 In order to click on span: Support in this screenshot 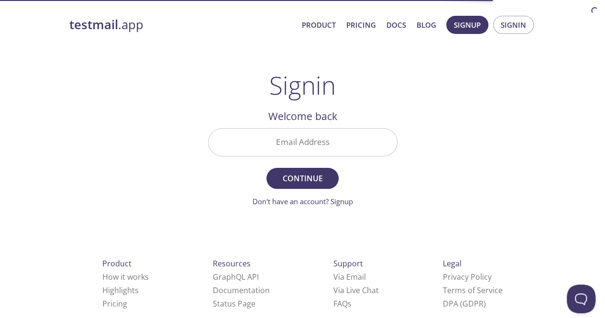, I will do `click(348, 264)`.